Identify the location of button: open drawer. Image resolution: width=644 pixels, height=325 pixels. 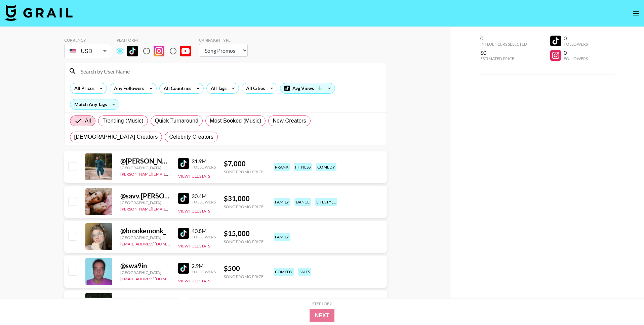
(636, 14).